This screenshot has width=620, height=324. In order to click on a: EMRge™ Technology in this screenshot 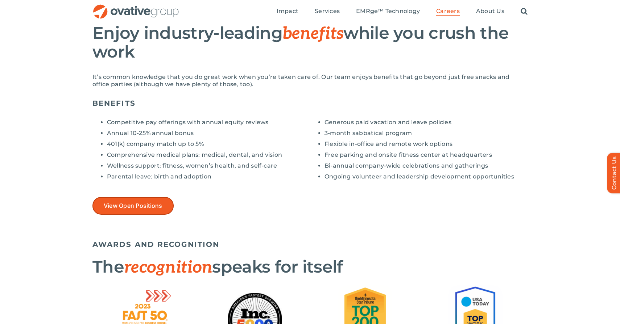, I will do `click(388, 12)`.